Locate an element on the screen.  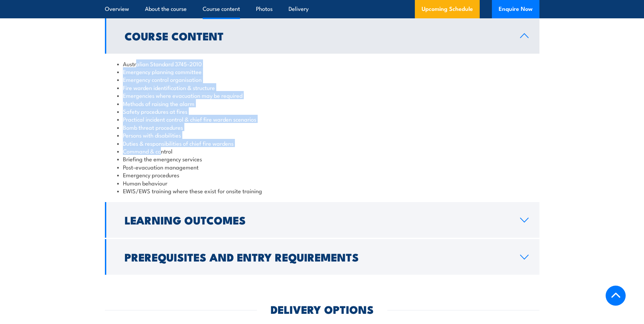
h2: Course Content is located at coordinates (317, 36).